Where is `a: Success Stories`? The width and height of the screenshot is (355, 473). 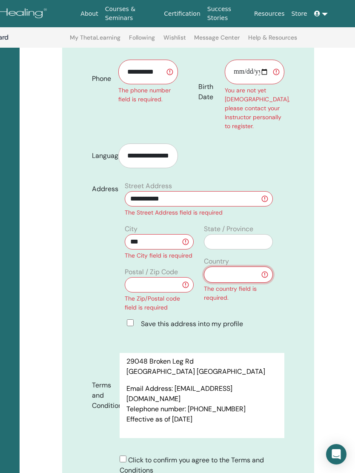 a: Success Stories is located at coordinates (228, 14).